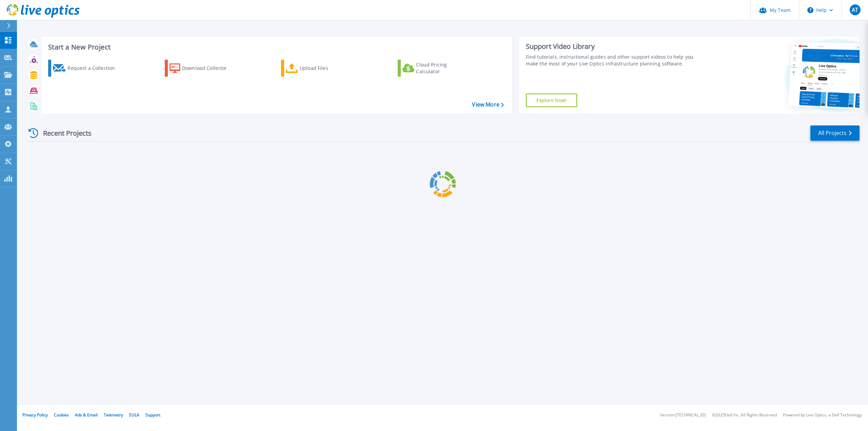 The image size is (868, 431). What do you see at coordinates (745, 415) in the screenshot?
I see `li: © 2025 Dell Inc. All Rights Reserved` at bounding box center [745, 415].